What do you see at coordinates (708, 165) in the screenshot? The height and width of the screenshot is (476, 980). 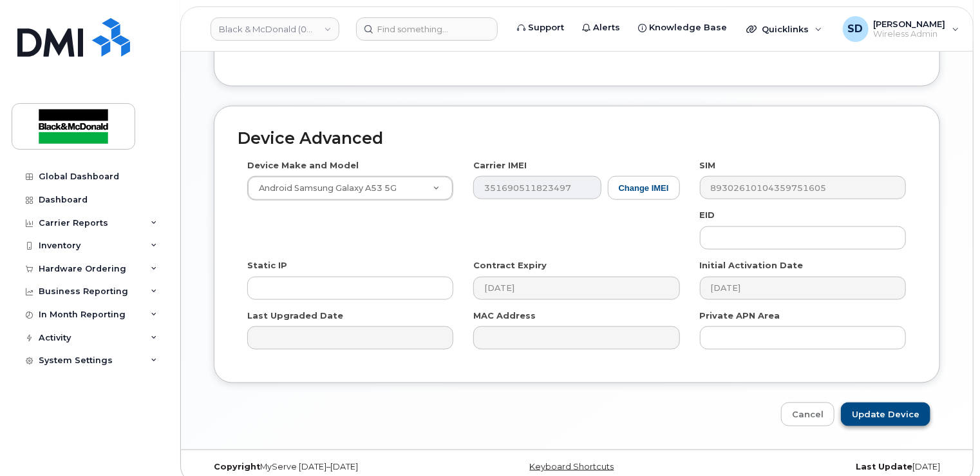 I see `label: SIM` at bounding box center [708, 165].